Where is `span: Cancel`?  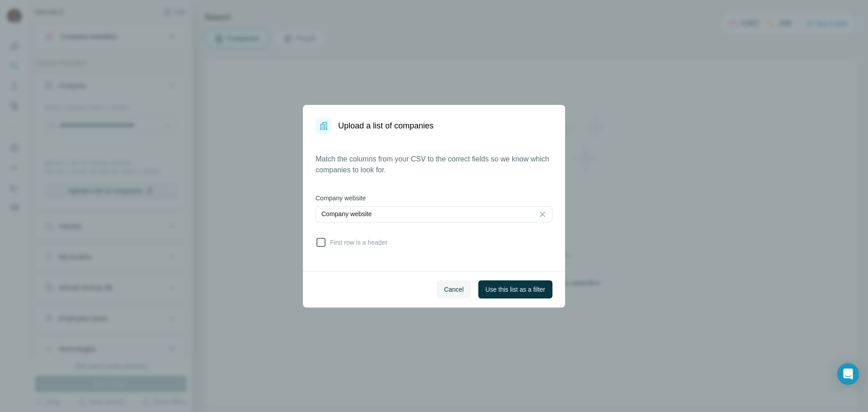 span: Cancel is located at coordinates (454, 290).